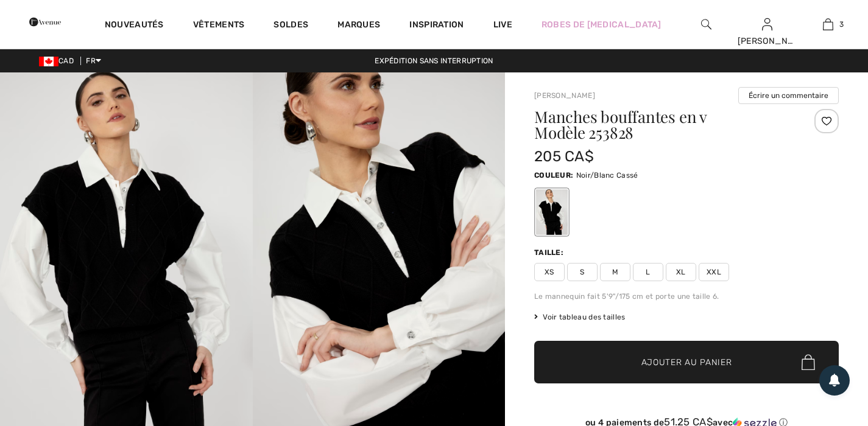  What do you see at coordinates (767, 24) in the screenshot?
I see `img: Mes infos` at bounding box center [767, 24].